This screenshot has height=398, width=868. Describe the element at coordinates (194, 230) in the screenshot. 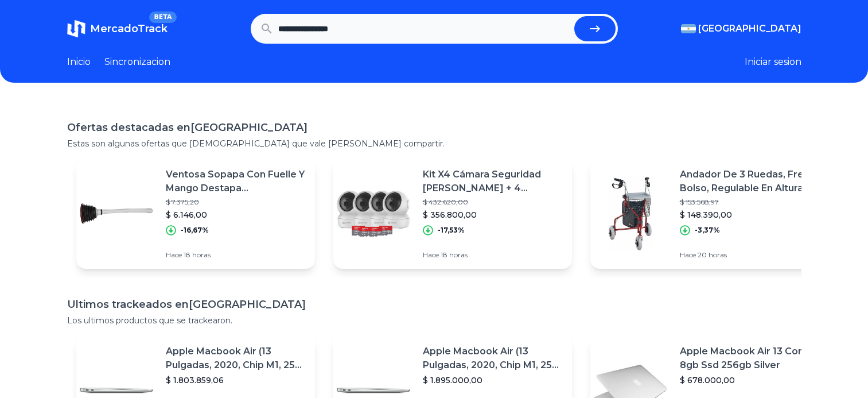

I see `p: -16,67%` at that location.